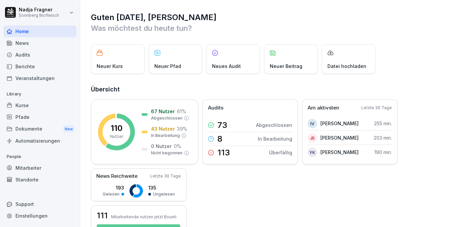  Describe the element at coordinates (40, 129) in the screenshot. I see `a: DokumenteNew` at that location.